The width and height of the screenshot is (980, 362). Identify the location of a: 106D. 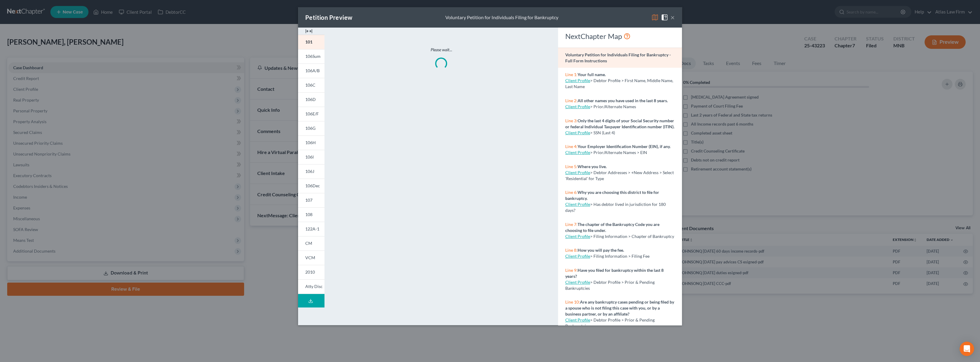
(311, 99).